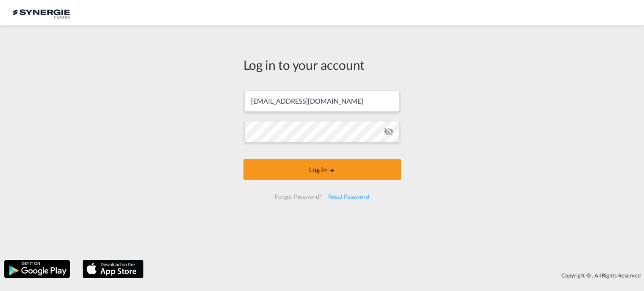  I want to click on button: LOGIN, so click(322, 170).